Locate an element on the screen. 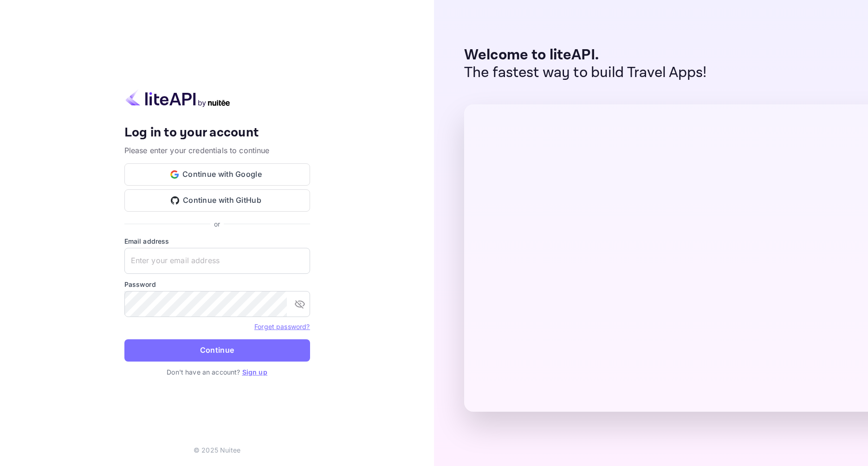 This screenshot has height=466, width=868. p: or is located at coordinates (216, 224).